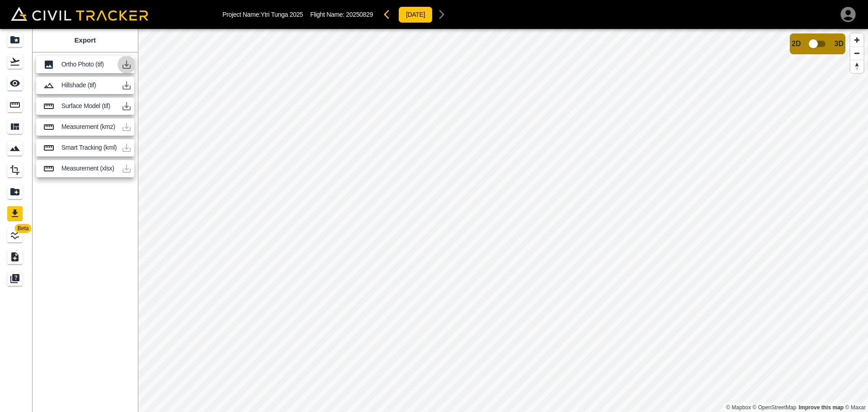 This screenshot has height=412, width=868. What do you see at coordinates (855, 407) in the screenshot?
I see `a: Maxar` at bounding box center [855, 407].